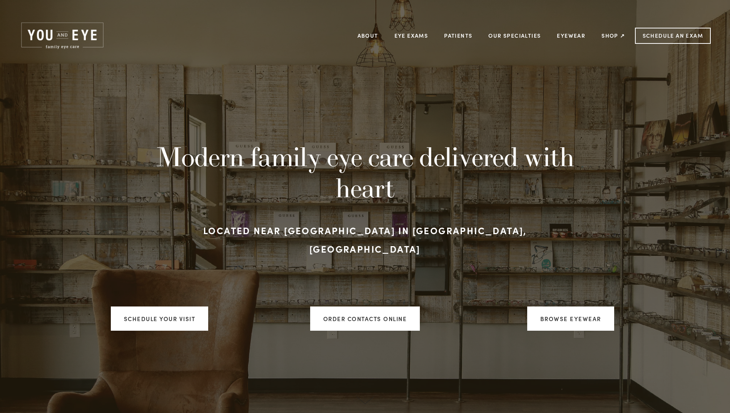 This screenshot has height=413, width=730. Describe the element at coordinates (62, 36) in the screenshot. I see `img: Rochester, MN | You and Eye | Family Eye Care` at that location.